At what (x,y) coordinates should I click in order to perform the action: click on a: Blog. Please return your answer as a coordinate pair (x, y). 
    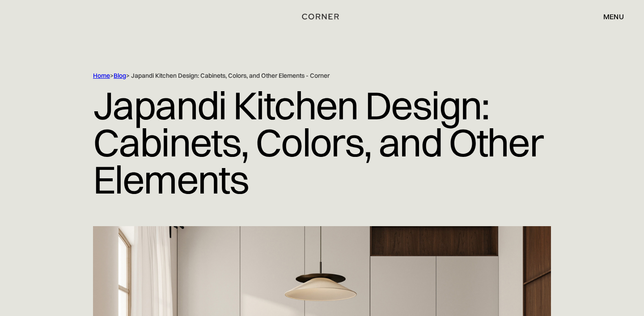
    Looking at the image, I should click on (120, 75).